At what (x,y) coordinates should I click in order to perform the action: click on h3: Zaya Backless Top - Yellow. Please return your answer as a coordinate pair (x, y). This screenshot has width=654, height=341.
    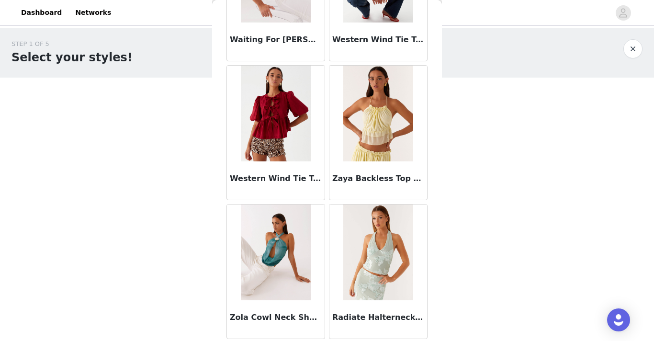
    Looking at the image, I should click on (378, 179).